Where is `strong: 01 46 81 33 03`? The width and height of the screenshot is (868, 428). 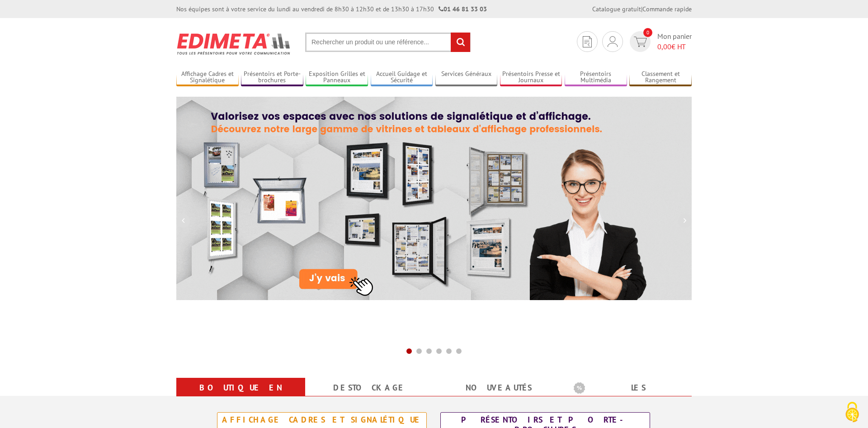
strong: 01 46 81 33 03 is located at coordinates (462, 9).